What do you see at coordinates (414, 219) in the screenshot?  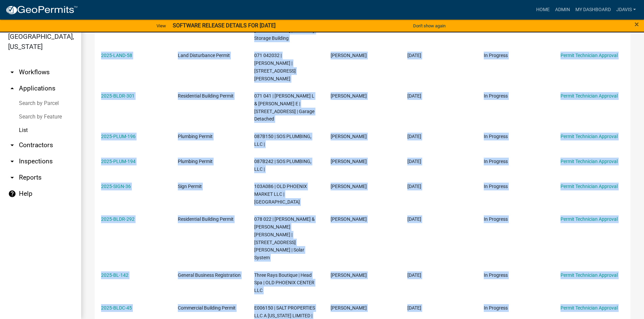 I see `span: 09/26/2025` at bounding box center [414, 219].